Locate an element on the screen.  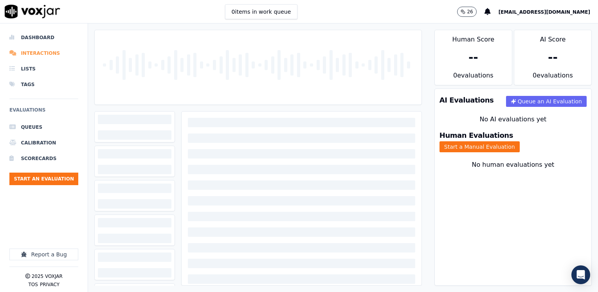
h3: Human Evaluations is located at coordinates (476, 135).